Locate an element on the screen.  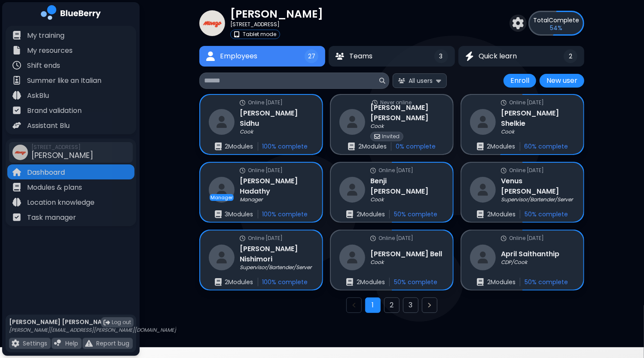
button: TeamsTeams3 is located at coordinates (392, 56).